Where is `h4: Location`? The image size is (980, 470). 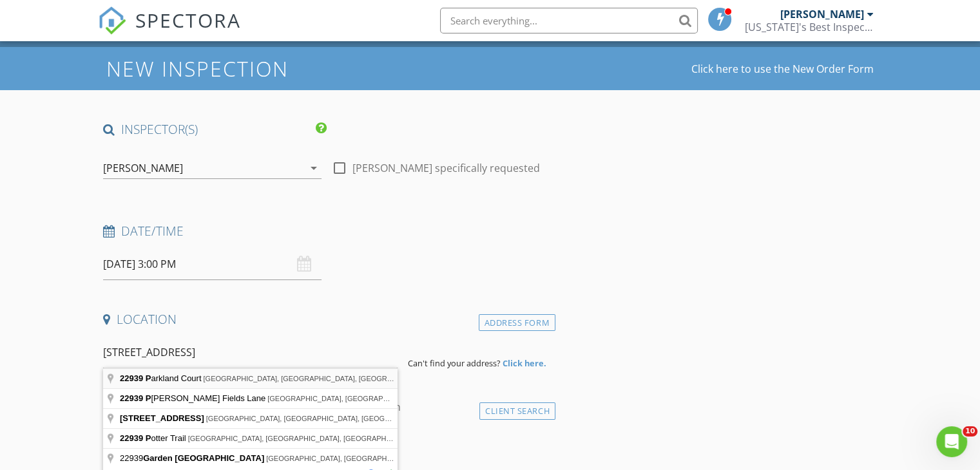
h4: Location is located at coordinates (327, 319).